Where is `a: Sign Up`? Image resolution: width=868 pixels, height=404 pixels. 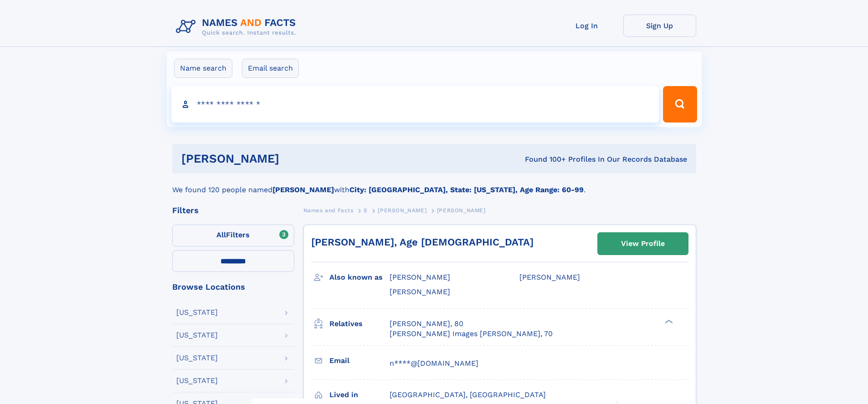
a: Sign Up is located at coordinates (660, 26).